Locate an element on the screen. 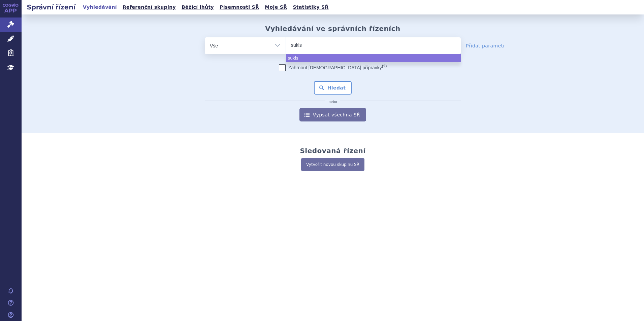 This screenshot has width=644, height=321. button: Hledat is located at coordinates (333, 88).